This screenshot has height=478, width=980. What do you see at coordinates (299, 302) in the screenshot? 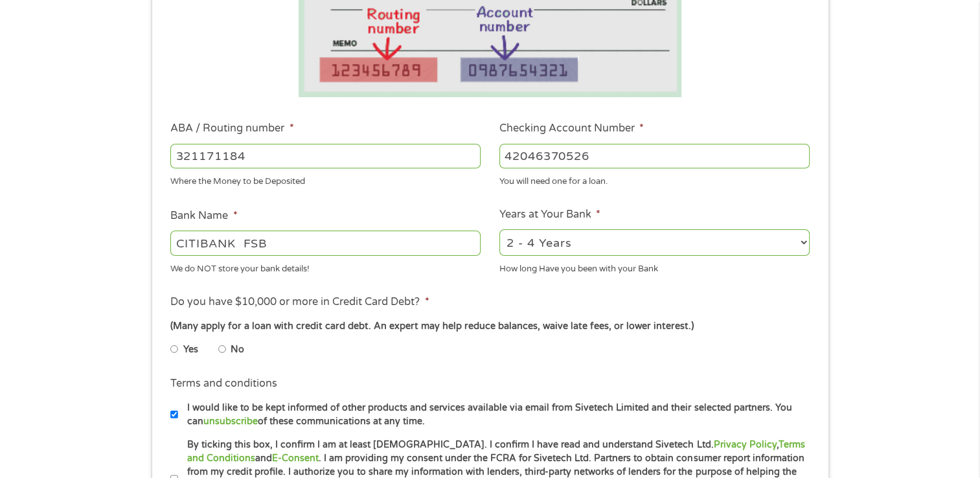
I see `label: Do you have $10,000 or more in Credit Card Debt?` at bounding box center [299, 302].